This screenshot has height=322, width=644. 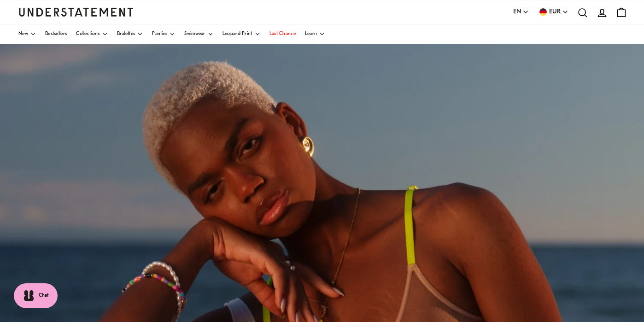 I want to click on span: Learn, so click(x=311, y=34).